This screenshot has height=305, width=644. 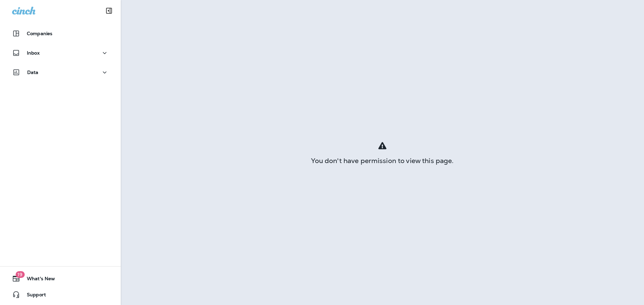 What do you see at coordinates (33, 296) in the screenshot?
I see `span: Support` at bounding box center [33, 296].